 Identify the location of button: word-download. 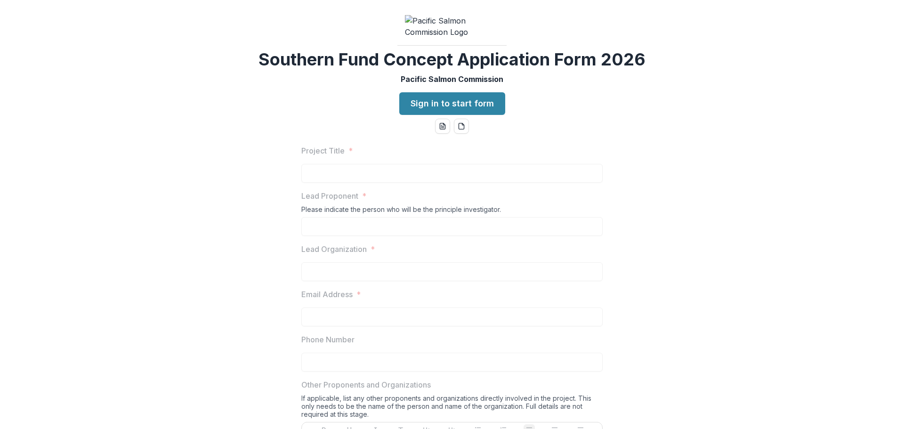
(443, 126).